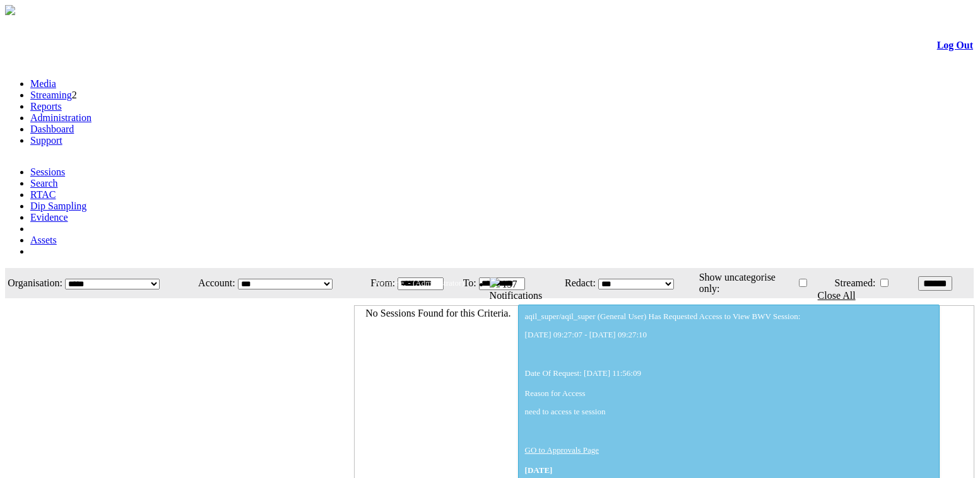 The image size is (980, 478). I want to click on a: Close All, so click(837, 295).